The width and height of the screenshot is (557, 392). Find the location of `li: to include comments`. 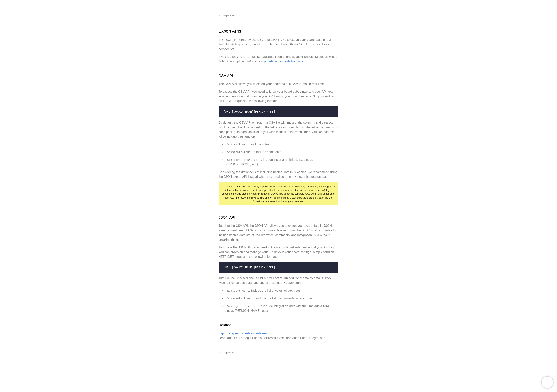

li: to include comments is located at coordinates (281, 152).